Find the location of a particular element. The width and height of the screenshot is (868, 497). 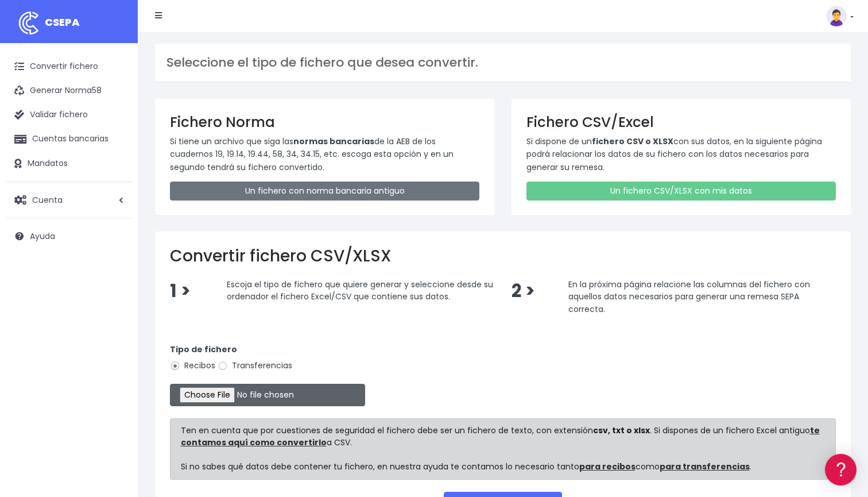

span: 1 > is located at coordinates (180, 290).